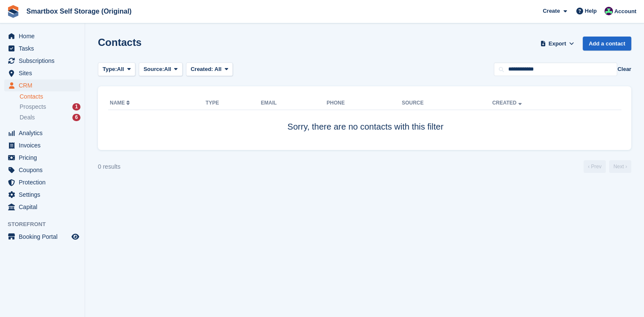 This screenshot has height=317, width=644. Describe the element at coordinates (623, 69) in the screenshot. I see `button: Clear` at that location.